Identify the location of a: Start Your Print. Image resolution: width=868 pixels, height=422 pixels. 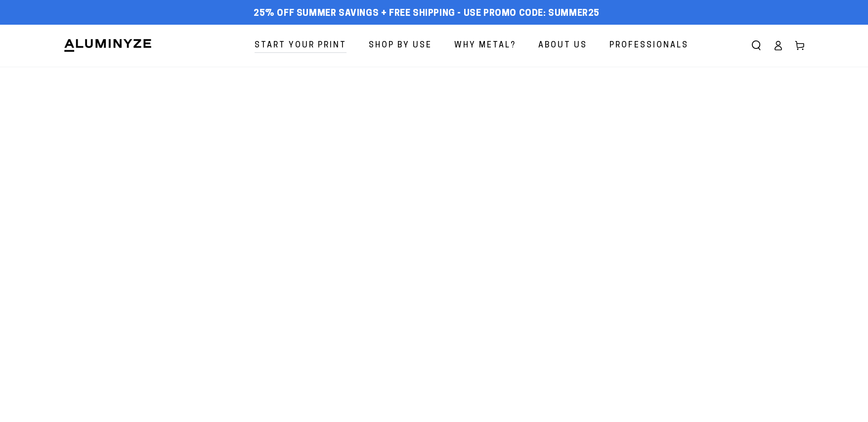
(300, 45).